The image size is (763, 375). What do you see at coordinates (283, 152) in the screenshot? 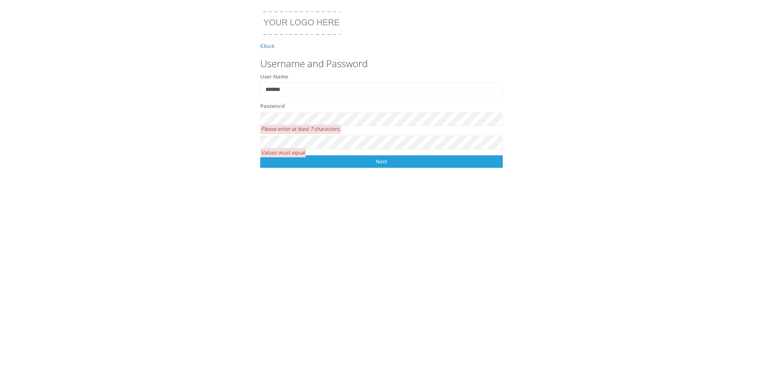
I see `span: Values must equal` at bounding box center [283, 152].